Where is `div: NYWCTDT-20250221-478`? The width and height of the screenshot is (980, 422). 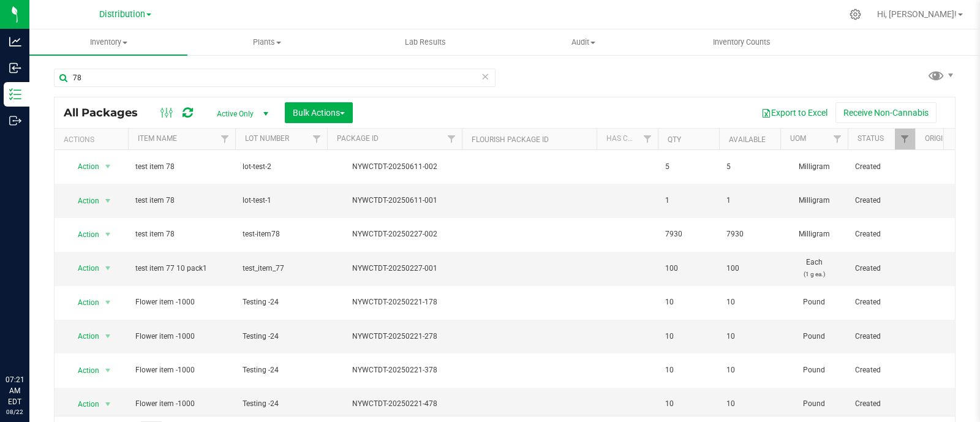
div: NYWCTDT-20250221-478 is located at coordinates (395, 404).